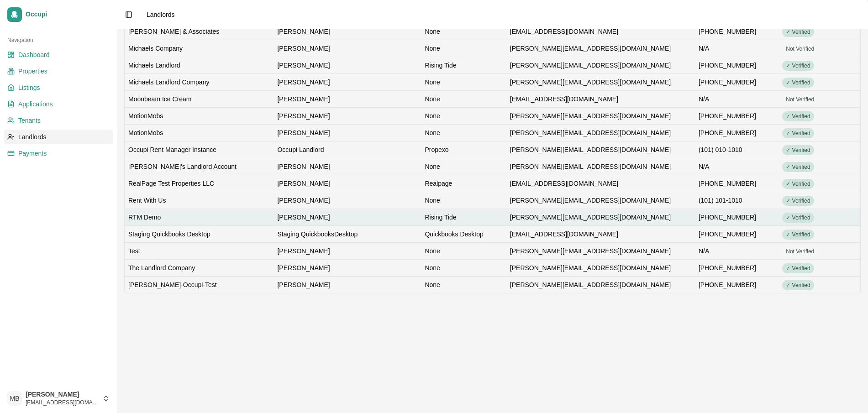  I want to click on td: Staging Quickbooks Desktop, so click(199, 234).